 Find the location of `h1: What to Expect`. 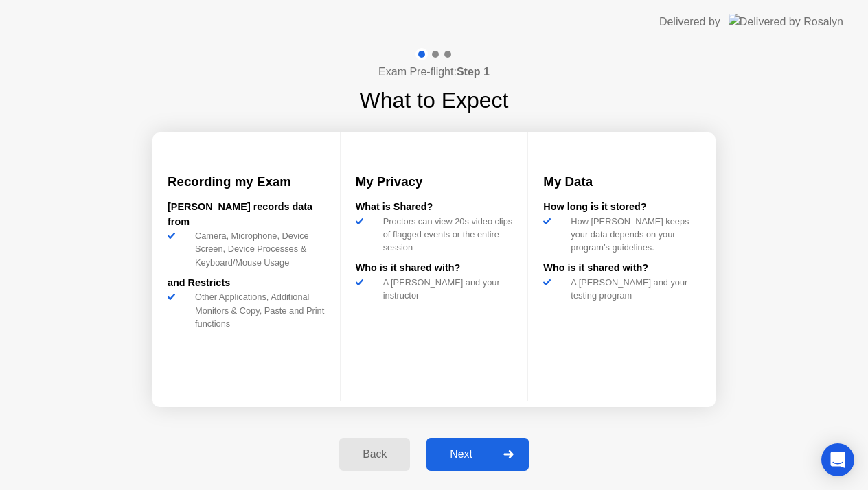

h1: What to Expect is located at coordinates (434, 100).